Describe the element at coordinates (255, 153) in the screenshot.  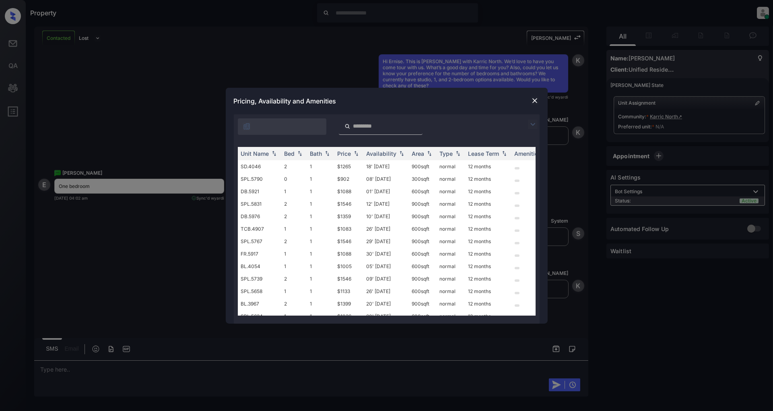
I see `div: Unit Name` at that location.